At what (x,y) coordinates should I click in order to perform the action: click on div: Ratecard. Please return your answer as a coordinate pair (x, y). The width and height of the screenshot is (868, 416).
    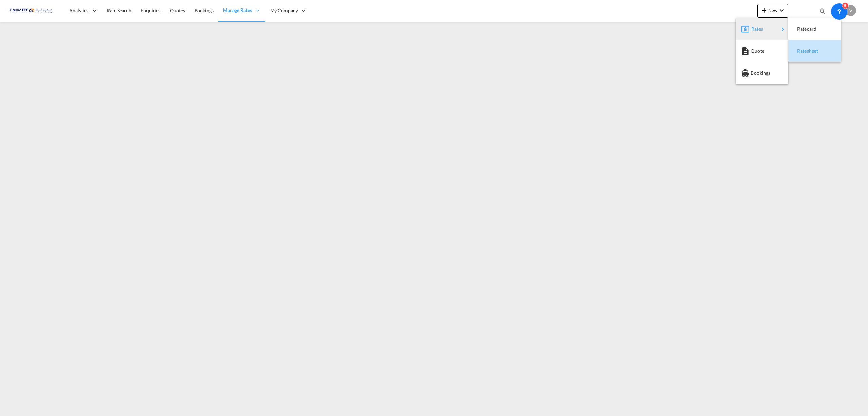
    Looking at the image, I should click on (814, 29).